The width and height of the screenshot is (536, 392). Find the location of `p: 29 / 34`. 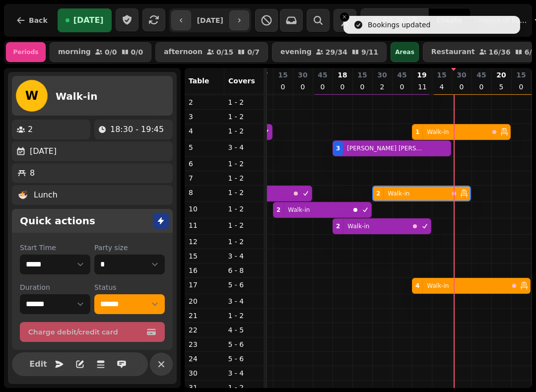

p: 29 / 34 is located at coordinates (337, 52).